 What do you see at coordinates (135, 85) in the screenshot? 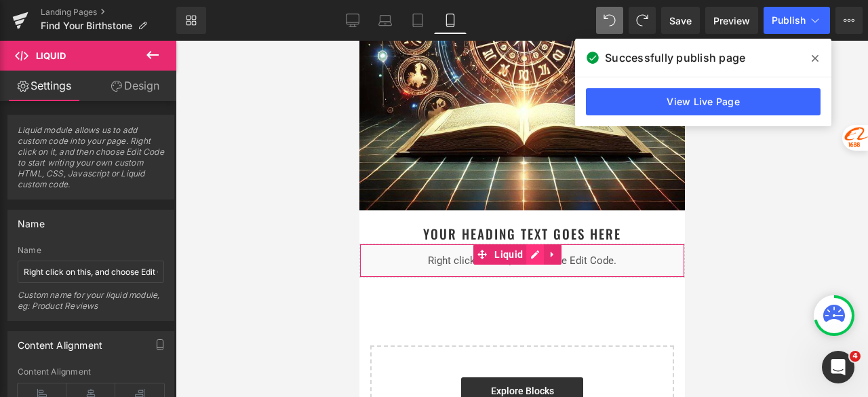
I see `a: Design` at bounding box center [135, 85].